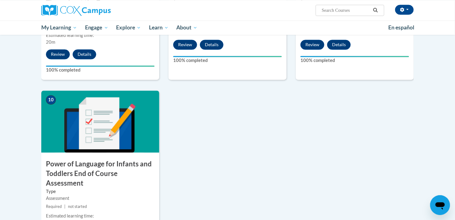 The image size is (455, 220). Describe the element at coordinates (59, 28) in the screenshot. I see `span: My Learning` at that location.